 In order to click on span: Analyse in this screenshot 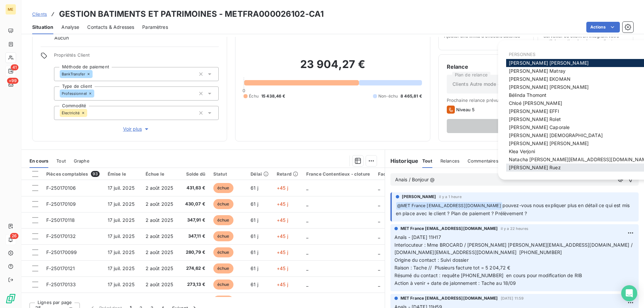, I will do `click(70, 27)`.